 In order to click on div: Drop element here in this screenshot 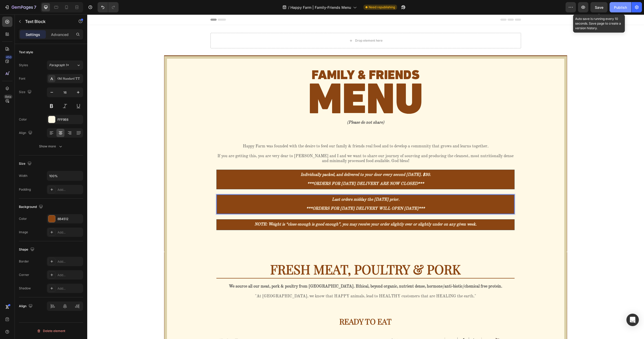, I will do `click(282, 26)`.